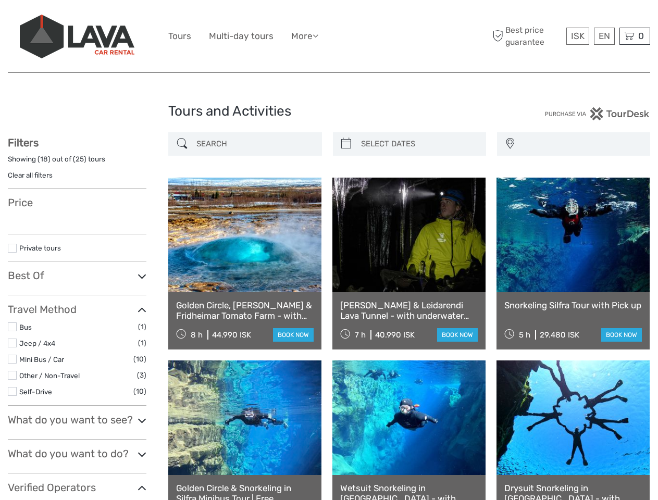  I want to click on a: Self-Drive, so click(35, 392).